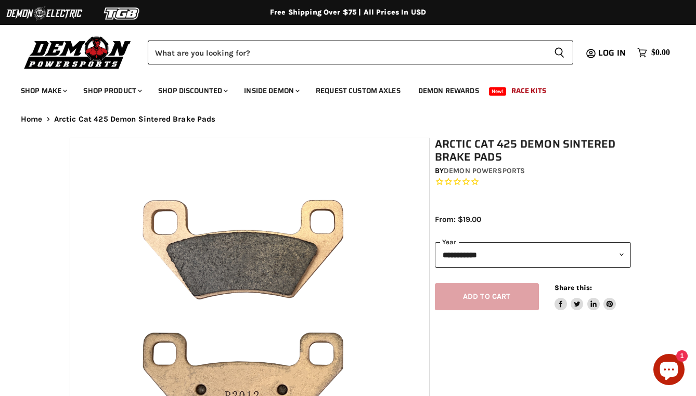 Image resolution: width=696 pixels, height=396 pixels. I want to click on button: Search, so click(559, 53).